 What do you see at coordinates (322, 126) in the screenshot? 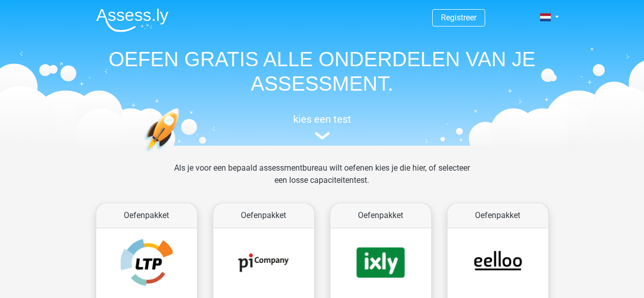
I see `a: kies een test` at bounding box center [322, 126].